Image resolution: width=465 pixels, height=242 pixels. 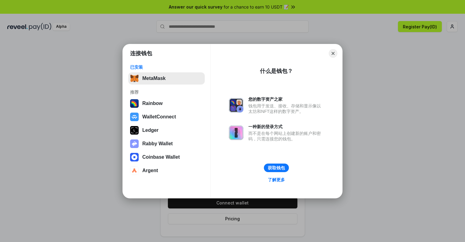 I want to click on div: 获取钱包, so click(x=277, y=168).